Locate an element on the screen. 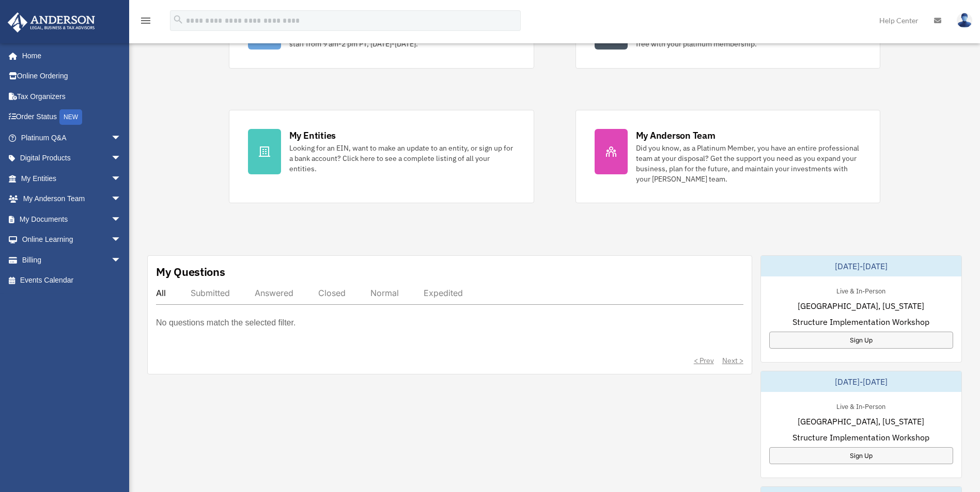 The height and width of the screenshot is (492, 980). a: Tax Organizers is located at coordinates (72, 97).